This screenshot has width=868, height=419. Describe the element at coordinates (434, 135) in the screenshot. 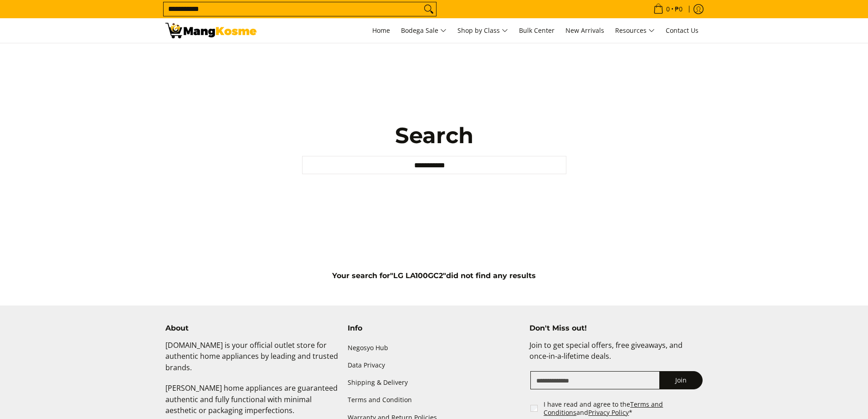

I see `h1: Search` at that location.